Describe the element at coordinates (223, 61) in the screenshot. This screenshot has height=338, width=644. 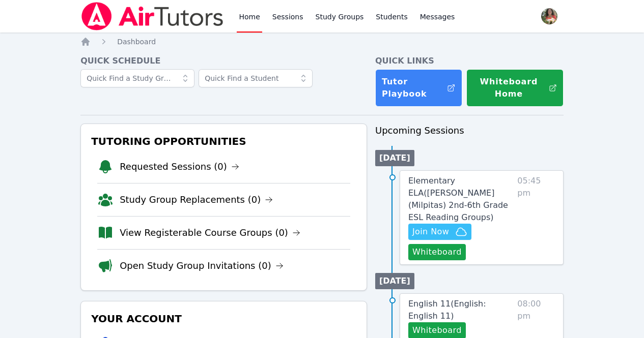
I see `h4: Quick Schedule` at that location.